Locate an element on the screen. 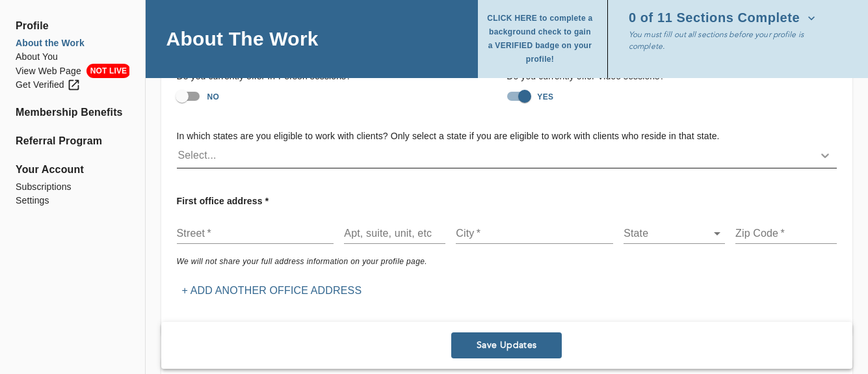 The width and height of the screenshot is (868, 374). h6: In which states are you eligible to work with clients? Only select a state if you are eligible to... is located at coordinates (507, 137).